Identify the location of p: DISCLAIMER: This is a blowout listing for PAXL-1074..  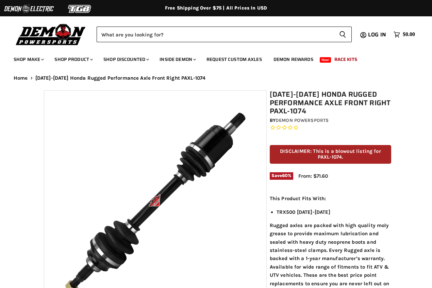
(331, 154).